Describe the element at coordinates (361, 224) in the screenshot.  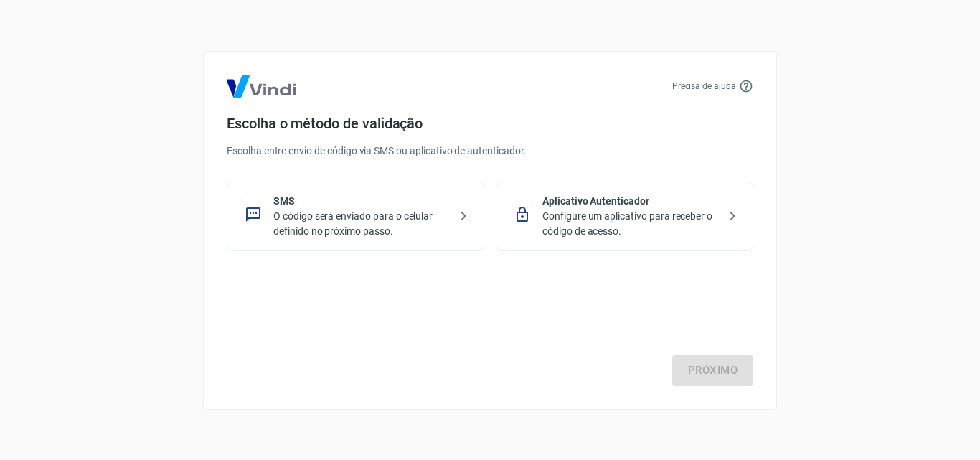
I see `p: O código será enviado para o celular definido no próximo passo.` at that location.